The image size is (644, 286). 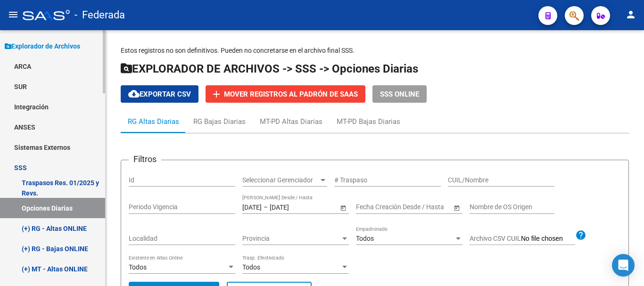 I want to click on span: Archivo CSV CUIL, so click(x=495, y=239).